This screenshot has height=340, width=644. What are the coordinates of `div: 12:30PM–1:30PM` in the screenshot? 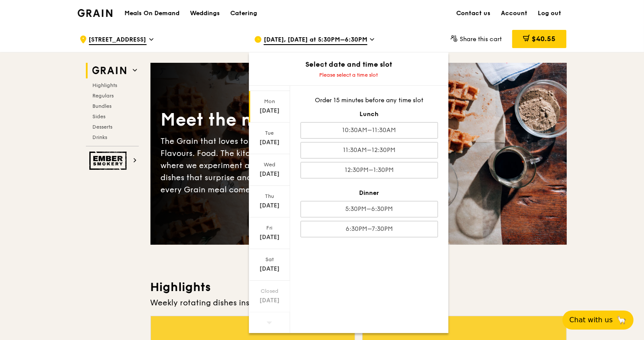 It's located at (369, 170).